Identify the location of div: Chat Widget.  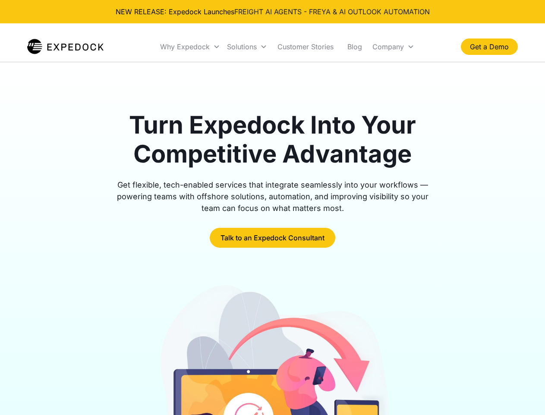
(524, 394).